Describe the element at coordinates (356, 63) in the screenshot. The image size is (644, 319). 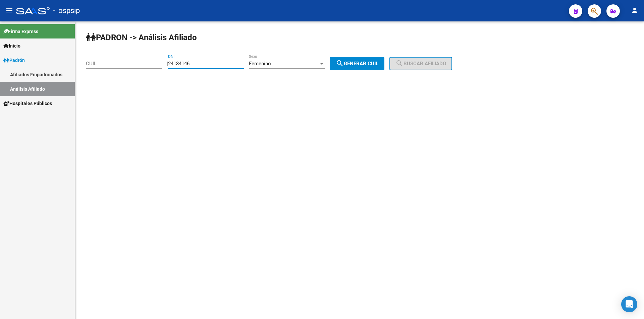
I see `button: Generar CUIL` at that location.